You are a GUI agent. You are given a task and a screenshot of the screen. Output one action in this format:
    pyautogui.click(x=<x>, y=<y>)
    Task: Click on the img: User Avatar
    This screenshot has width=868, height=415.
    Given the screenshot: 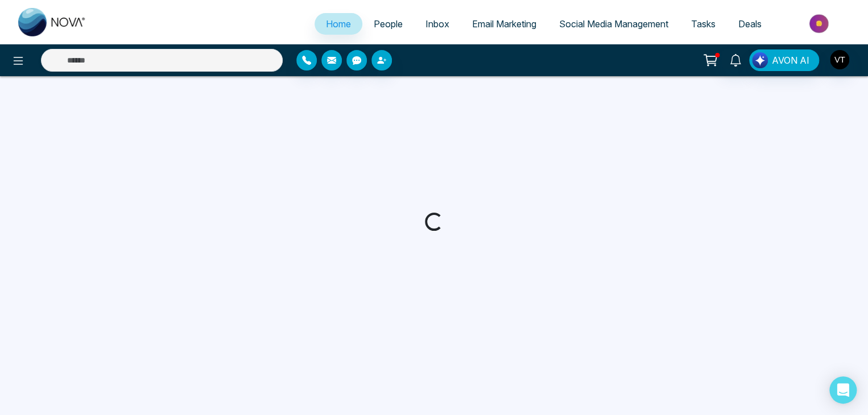 What is the action you would take?
    pyautogui.click(x=840, y=59)
    